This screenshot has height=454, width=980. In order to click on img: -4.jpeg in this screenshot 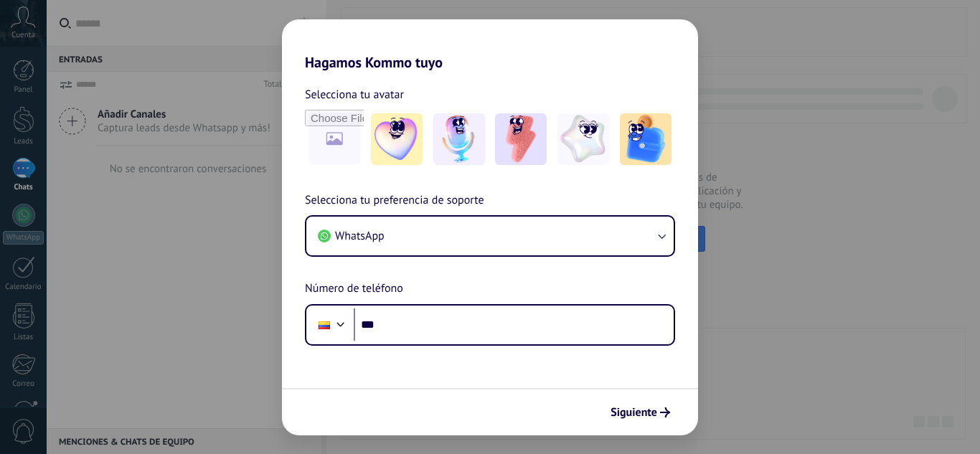, I will do `click(583, 139)`.